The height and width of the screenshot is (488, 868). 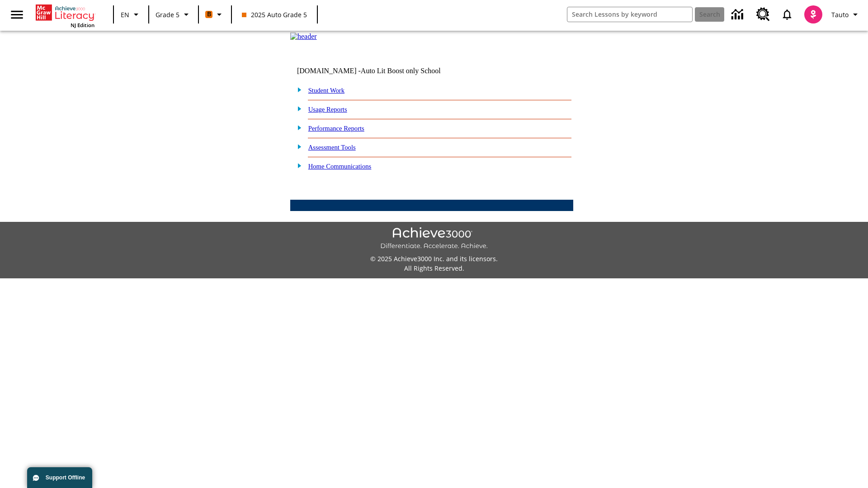 What do you see at coordinates (738, 14) in the screenshot?
I see `a: Data Center` at bounding box center [738, 14].